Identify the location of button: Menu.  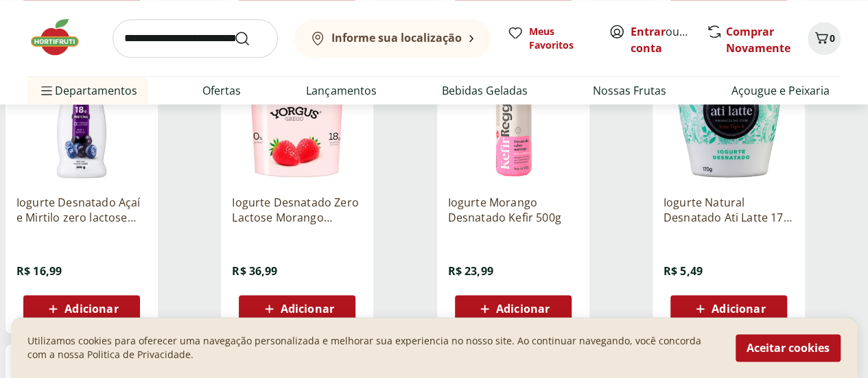
(47, 91).